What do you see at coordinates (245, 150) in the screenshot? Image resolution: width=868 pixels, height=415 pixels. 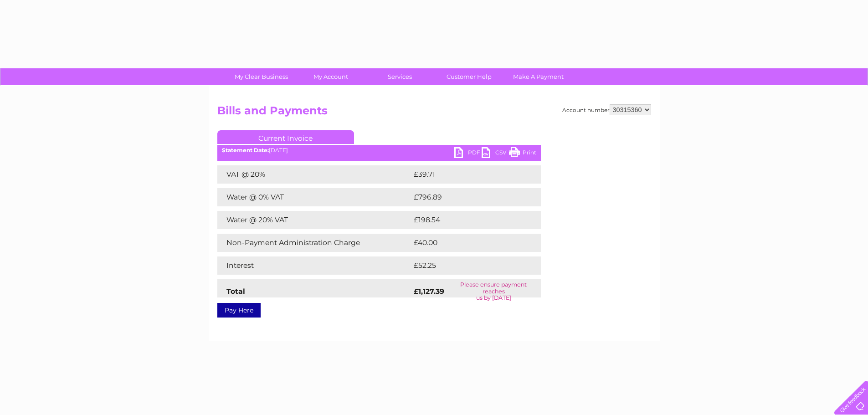 I see `b: Statement Date:` at bounding box center [245, 150].